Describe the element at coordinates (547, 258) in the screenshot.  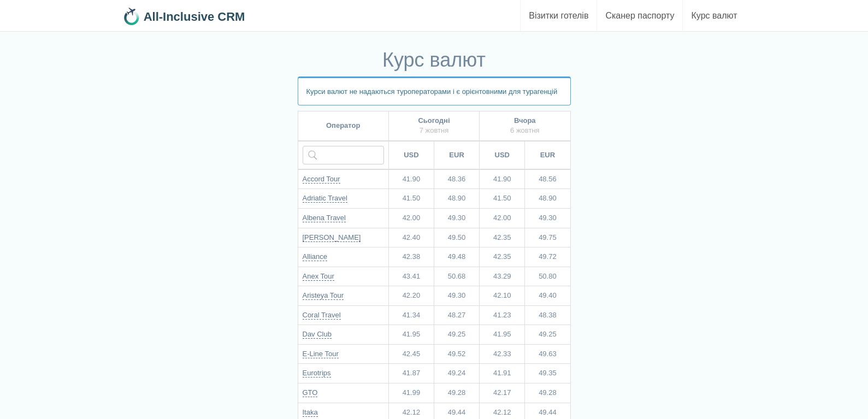
I see `td: 49.72` at that location.